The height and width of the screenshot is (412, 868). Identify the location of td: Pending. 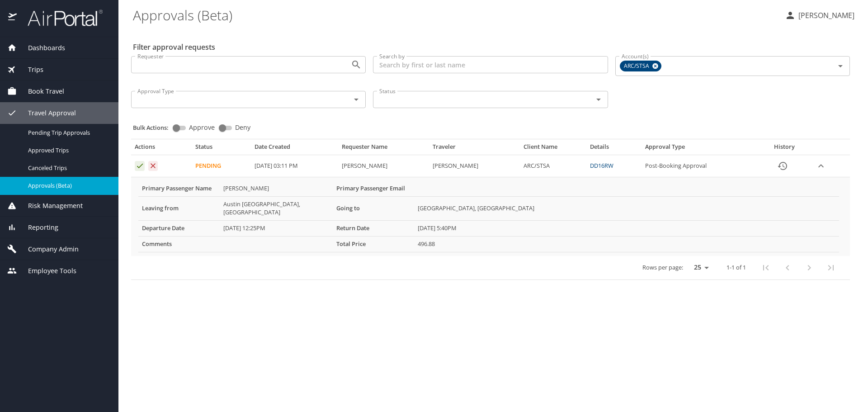
(221, 166).